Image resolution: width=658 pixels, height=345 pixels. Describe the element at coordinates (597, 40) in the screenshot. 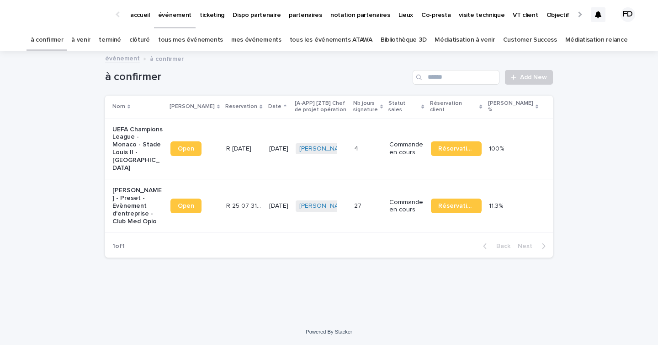

I see `a: Médiatisation relance` at that location.